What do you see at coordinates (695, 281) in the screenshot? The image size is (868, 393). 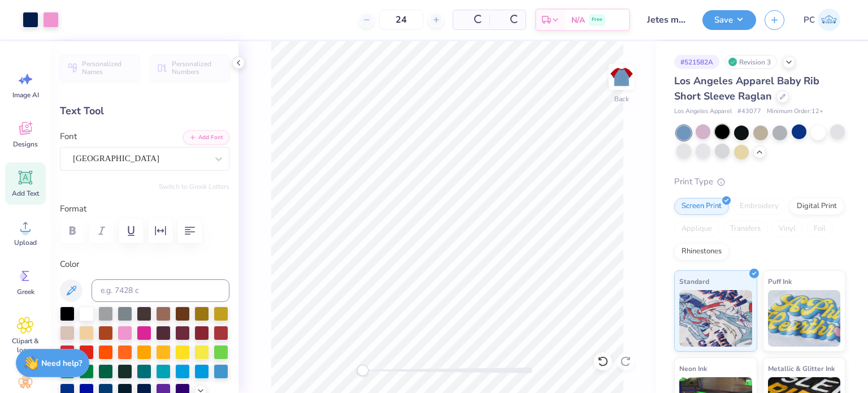 I see `span: Standard` at bounding box center [695, 281].